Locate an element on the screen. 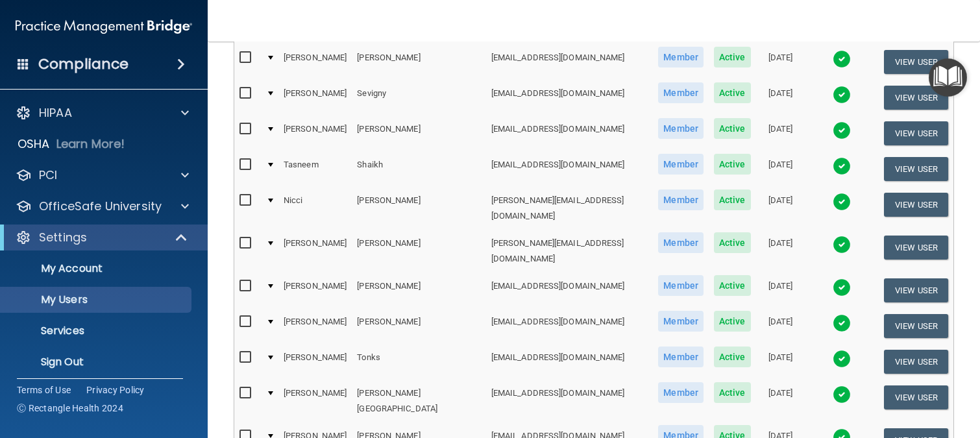  a: PCI is located at coordinates (102, 175).